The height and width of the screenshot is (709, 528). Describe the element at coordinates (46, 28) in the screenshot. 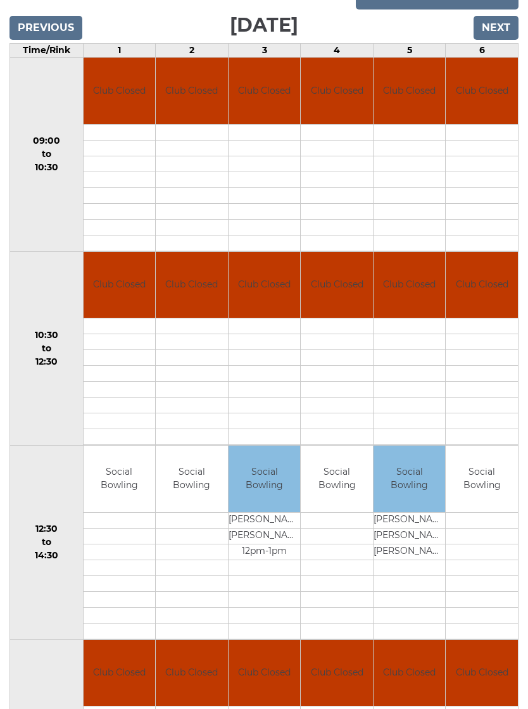

I see `input: Previous` at that location.